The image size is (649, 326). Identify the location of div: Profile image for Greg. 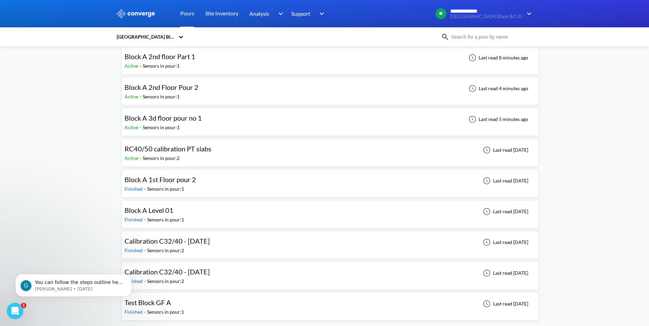
(21, 26).